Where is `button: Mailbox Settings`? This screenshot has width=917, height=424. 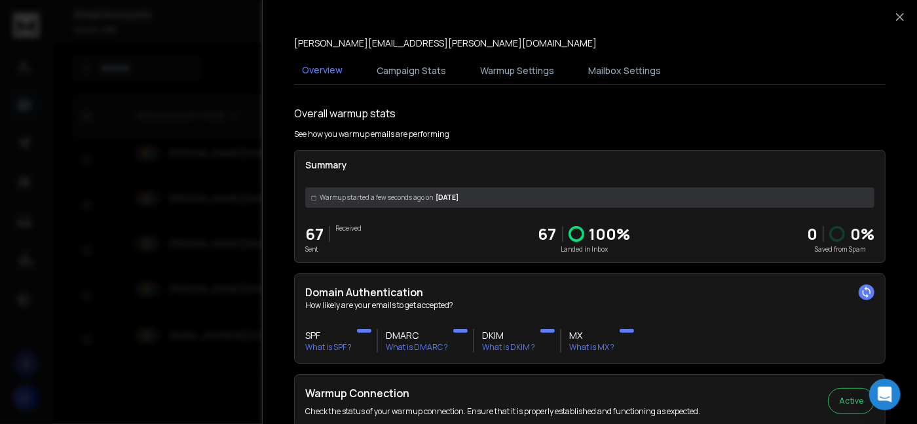 button: Mailbox Settings is located at coordinates (624, 71).